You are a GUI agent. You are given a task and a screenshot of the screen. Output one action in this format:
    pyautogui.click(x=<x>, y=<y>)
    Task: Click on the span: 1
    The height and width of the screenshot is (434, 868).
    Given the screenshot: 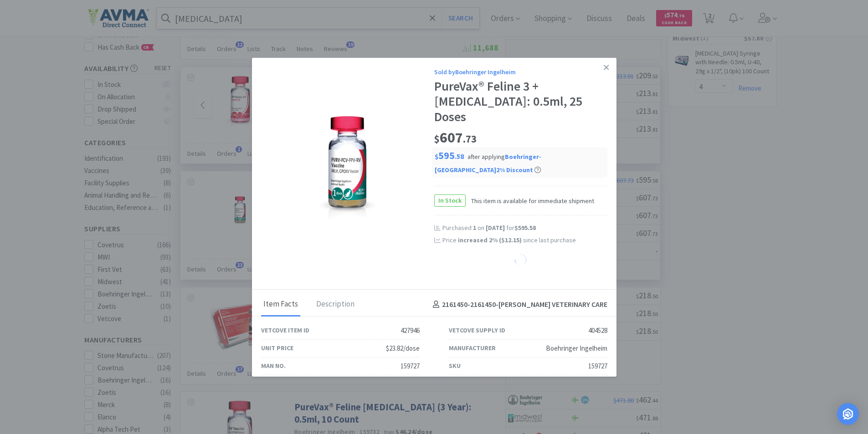 What is the action you would take?
    pyautogui.click(x=474, y=228)
    